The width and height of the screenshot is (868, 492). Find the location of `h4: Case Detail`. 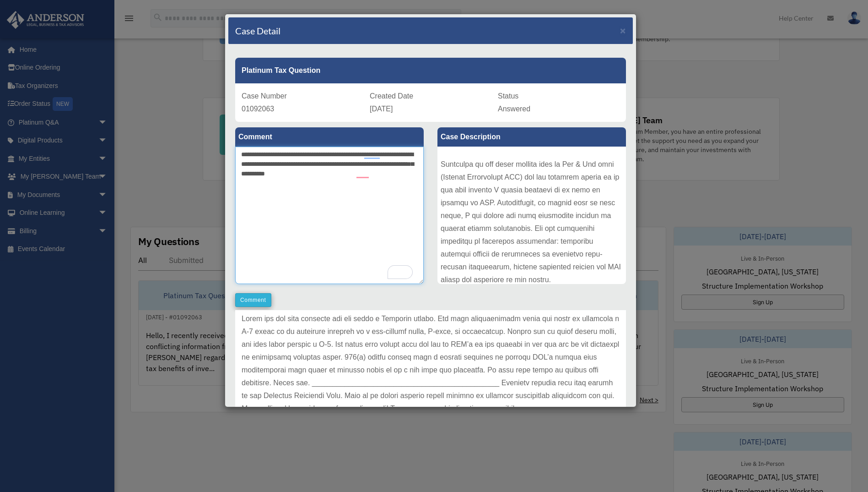

h4: Case Detail is located at coordinates (258, 30).